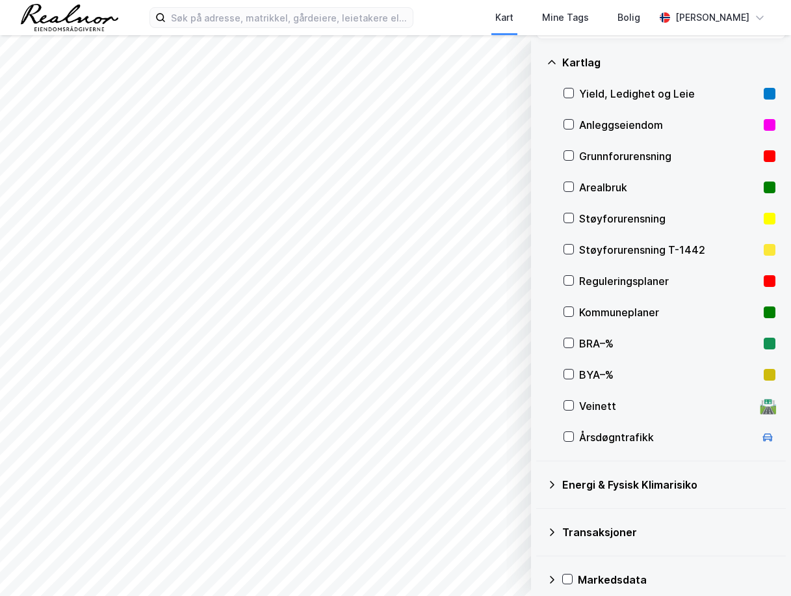 This screenshot has width=791, height=596. What do you see at coordinates (669, 484) in the screenshot?
I see `div: Energi & Fysisk Klimarisiko` at bounding box center [669, 484].